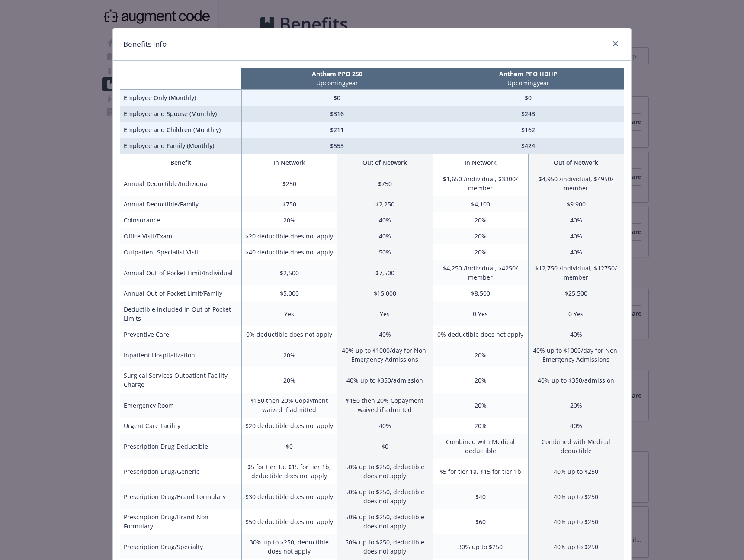 The image size is (744, 560). Describe the element at coordinates (576, 293) in the screenshot. I see `td: $25,500` at that location.